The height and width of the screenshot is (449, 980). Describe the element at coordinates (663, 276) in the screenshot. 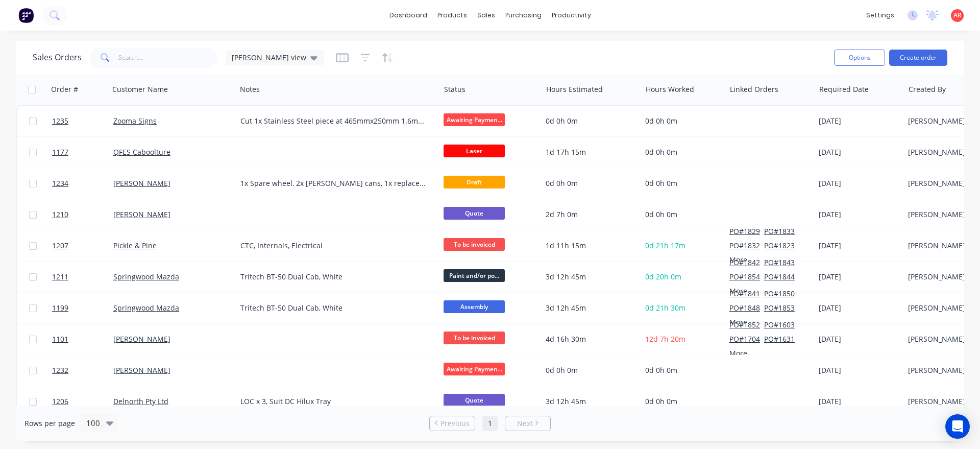

I see `span: 0d 20h 0m` at that location.